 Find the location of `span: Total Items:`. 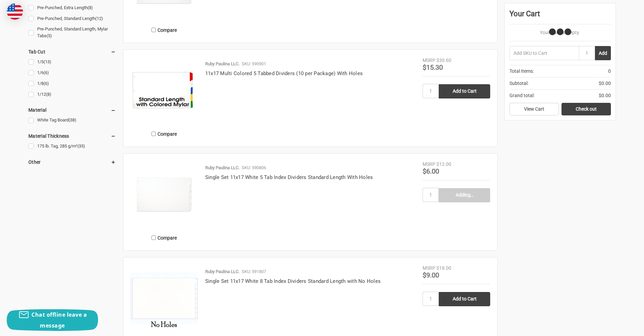

span: Total Items: is located at coordinates (522, 71).